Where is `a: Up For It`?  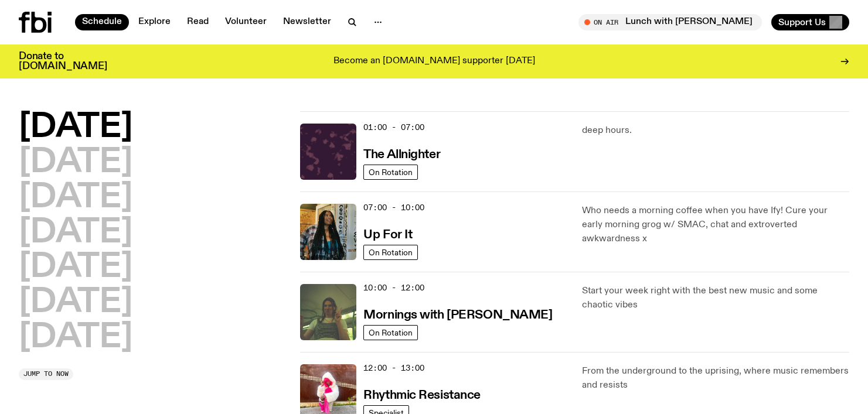
a: Up For It is located at coordinates (387, 234).